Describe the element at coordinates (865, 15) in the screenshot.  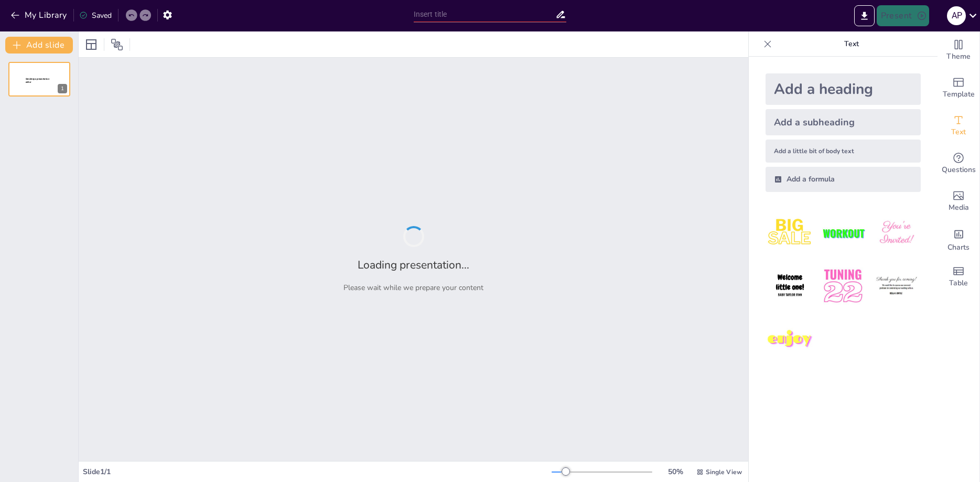
I see `button: Export to PowerPoint` at that location.